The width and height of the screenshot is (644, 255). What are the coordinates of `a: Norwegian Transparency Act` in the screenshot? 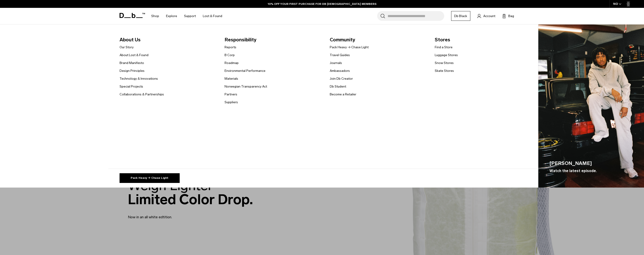 It's located at (246, 87).